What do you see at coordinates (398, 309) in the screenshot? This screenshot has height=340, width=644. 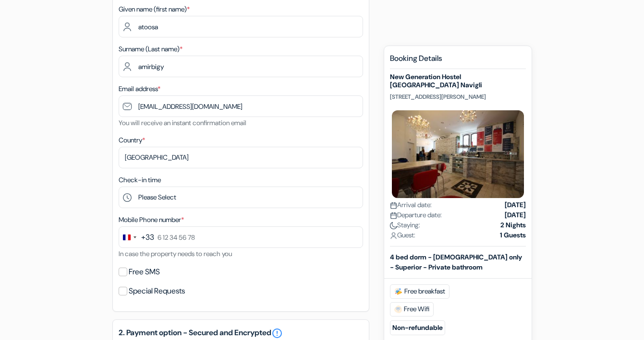 I see `img: free_wifi.svg` at bounding box center [398, 309].